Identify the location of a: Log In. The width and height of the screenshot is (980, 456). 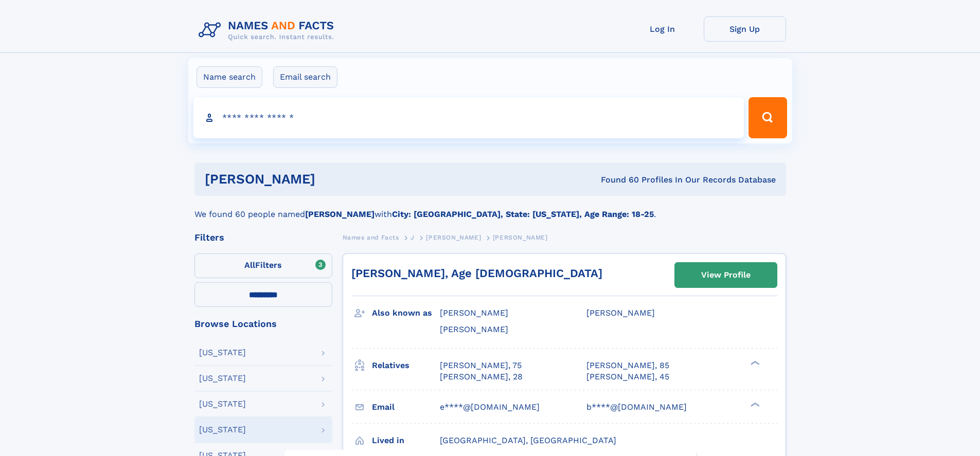
(662, 29).